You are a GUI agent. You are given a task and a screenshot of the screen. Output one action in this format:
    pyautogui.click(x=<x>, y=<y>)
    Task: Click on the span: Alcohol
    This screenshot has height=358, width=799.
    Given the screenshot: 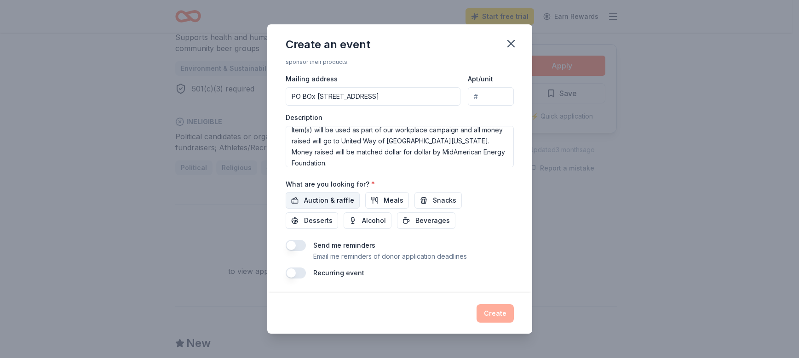 What is the action you would take?
    pyautogui.click(x=374, y=221)
    